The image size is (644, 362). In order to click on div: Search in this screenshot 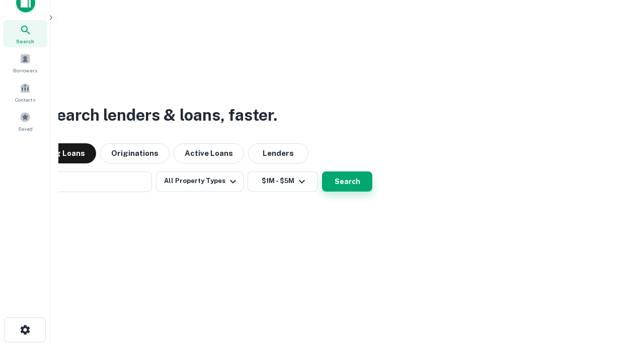, I will do `click(25, 34)`.